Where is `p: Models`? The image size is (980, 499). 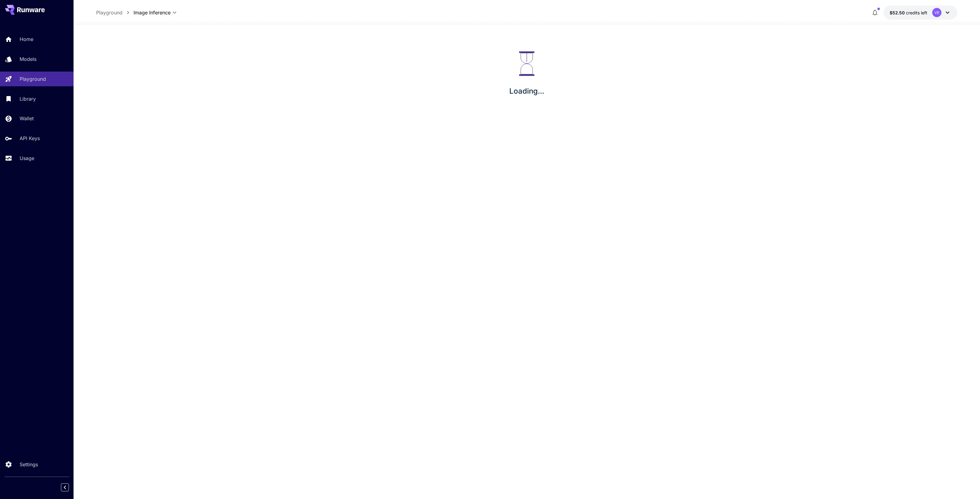
p: Models is located at coordinates (28, 59).